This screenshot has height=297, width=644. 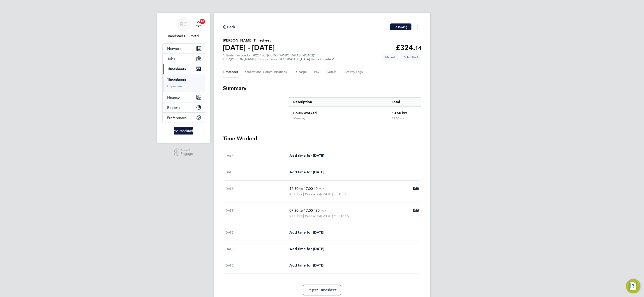 What do you see at coordinates (322, 190) in the screenshot?
I see `section: Timesheet` at bounding box center [322, 190].